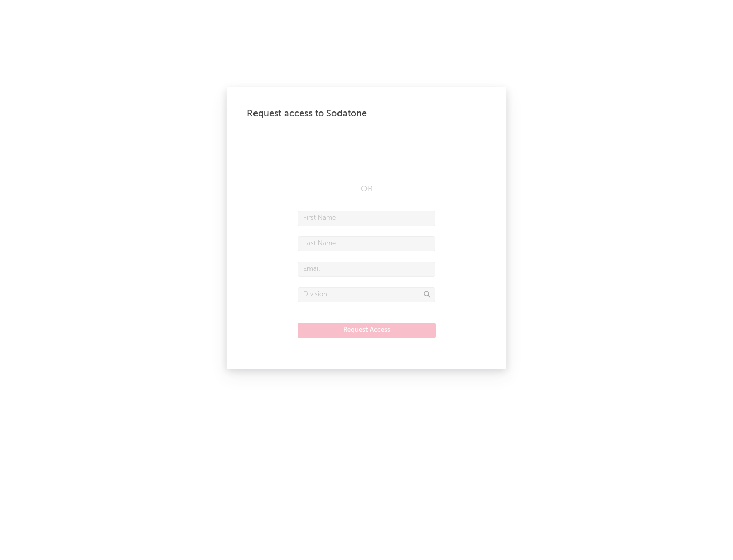 The width and height of the screenshot is (733, 560). I want to click on div: OR, so click(366, 189).